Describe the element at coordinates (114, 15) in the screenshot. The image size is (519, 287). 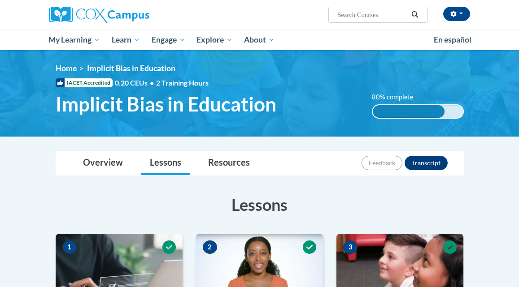
I see `a: Cox Campus` at that location.